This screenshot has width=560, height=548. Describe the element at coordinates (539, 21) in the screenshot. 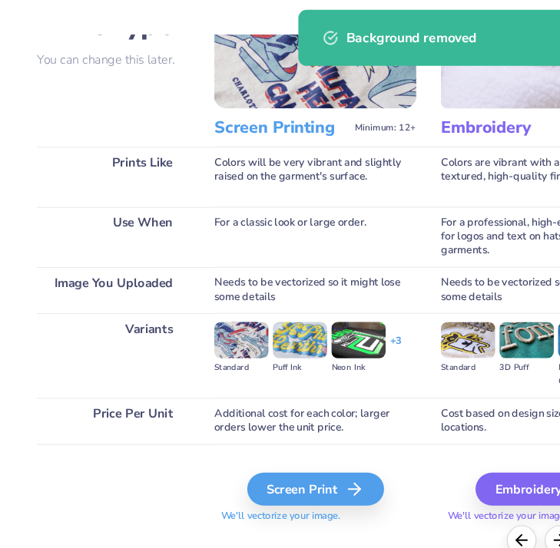

I see `button: Close` at that location.